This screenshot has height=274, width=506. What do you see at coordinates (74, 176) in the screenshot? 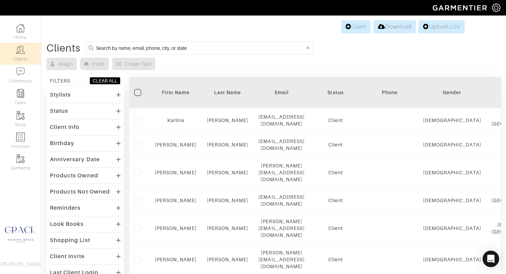
I see `div: Products Owned` at bounding box center [74, 176].